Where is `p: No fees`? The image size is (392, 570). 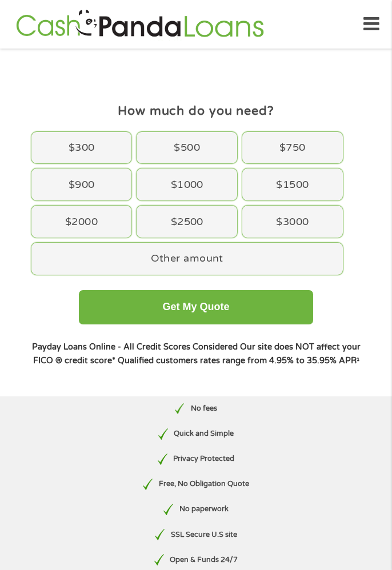 p: No fees is located at coordinates (204, 409).